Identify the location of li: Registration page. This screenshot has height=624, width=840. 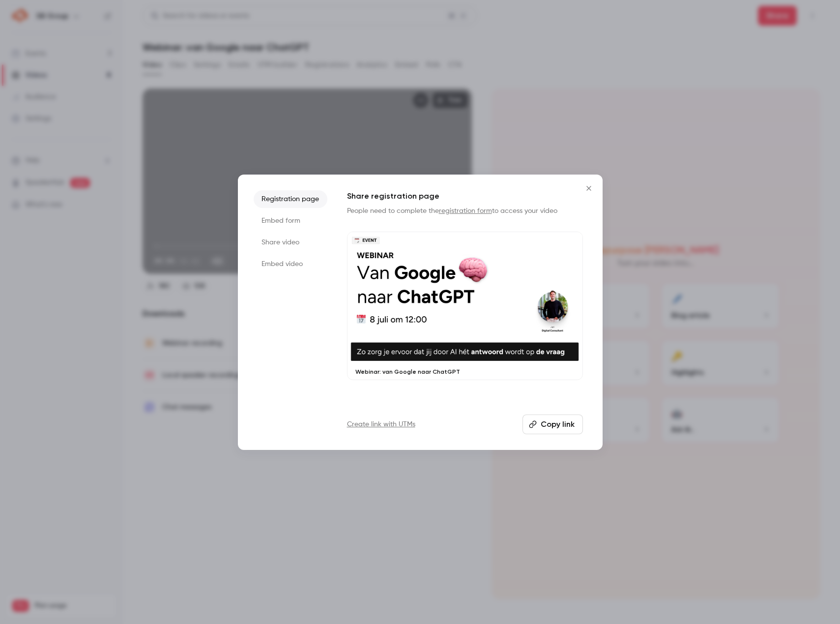
(291, 199).